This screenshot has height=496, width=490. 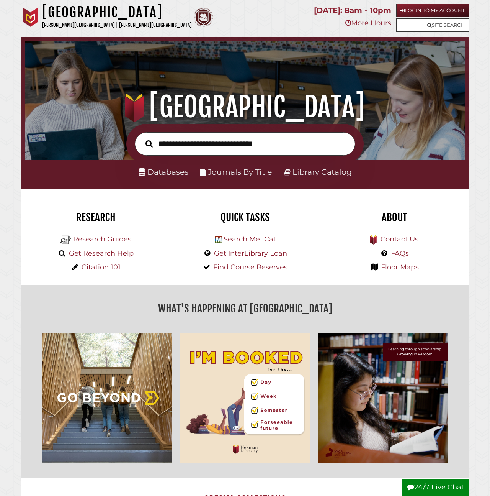 What do you see at coordinates (245, 217) in the screenshot?
I see `h2: Quick Tasks` at bounding box center [245, 217].